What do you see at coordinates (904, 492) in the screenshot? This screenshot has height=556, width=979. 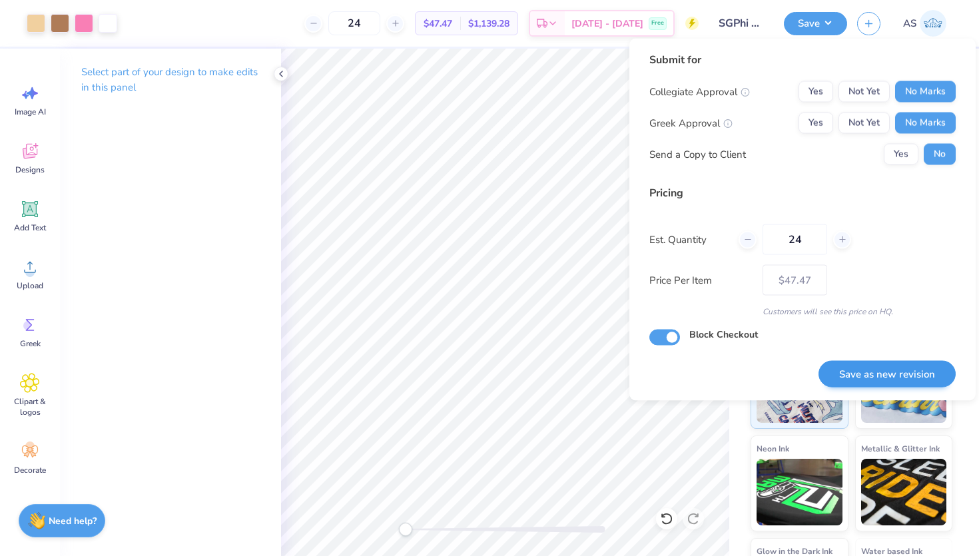 I see `img: Metallic & Glitter Ink` at bounding box center [904, 492].